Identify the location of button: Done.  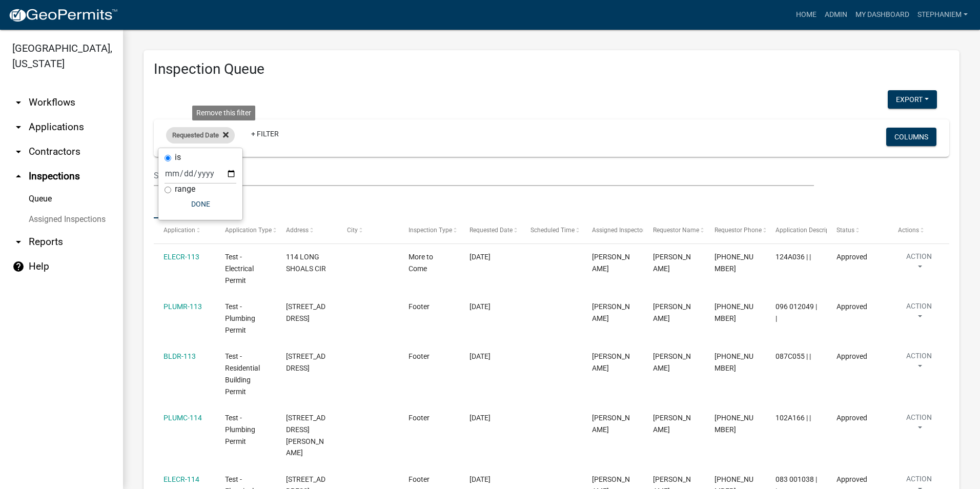
(201, 204).